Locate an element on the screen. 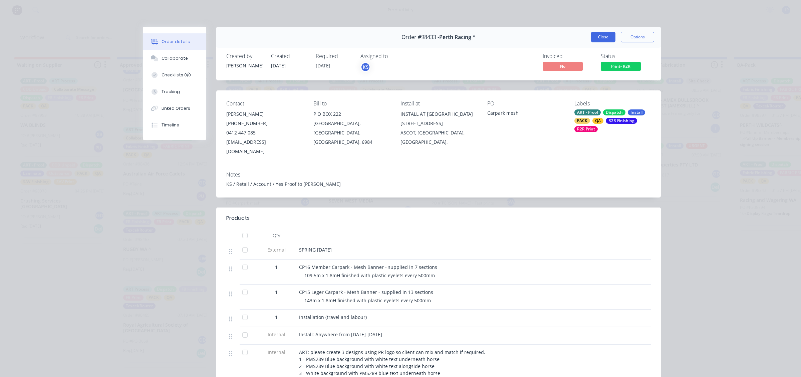 This screenshot has width=801, height=377. div: Dispatch is located at coordinates (614, 113).